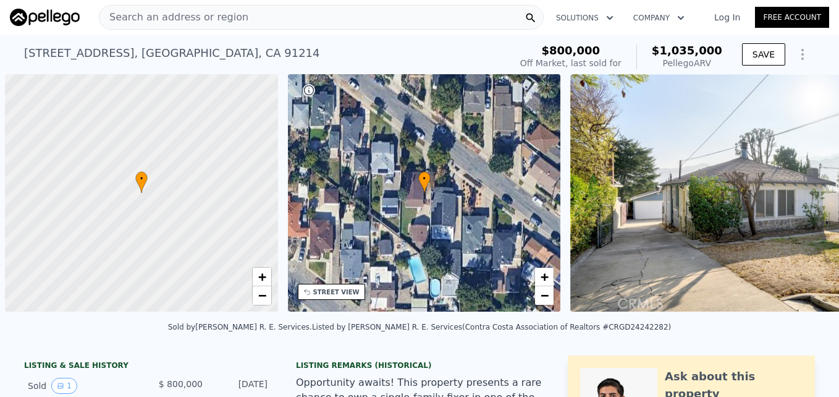  I want to click on div: Pellego ARV, so click(687, 63).